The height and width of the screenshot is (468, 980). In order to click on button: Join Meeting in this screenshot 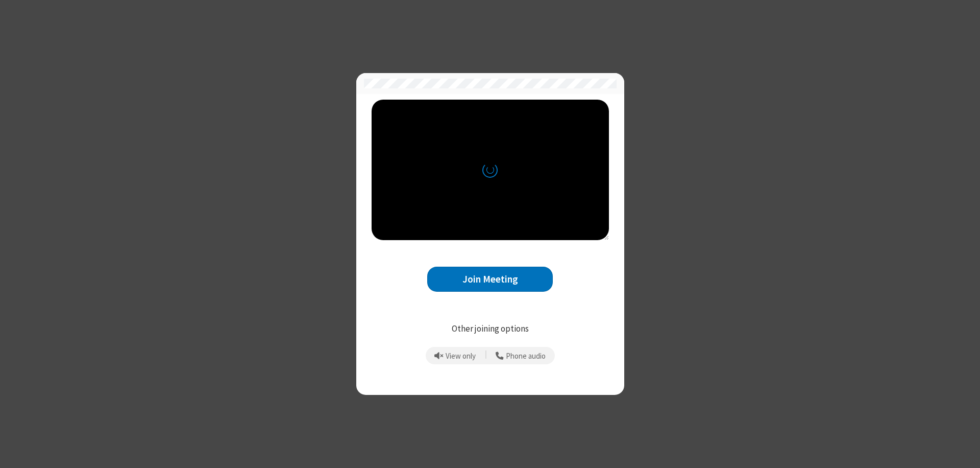, I will do `click(490, 279)`.